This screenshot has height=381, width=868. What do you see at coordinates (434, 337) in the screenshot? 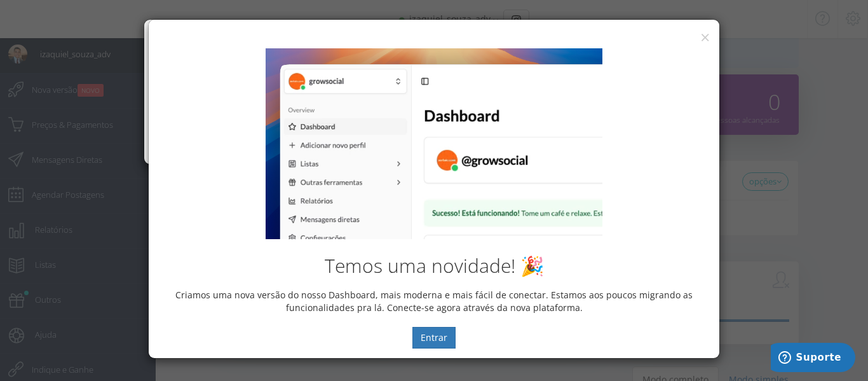
I see `button: Entrar` at bounding box center [434, 337].